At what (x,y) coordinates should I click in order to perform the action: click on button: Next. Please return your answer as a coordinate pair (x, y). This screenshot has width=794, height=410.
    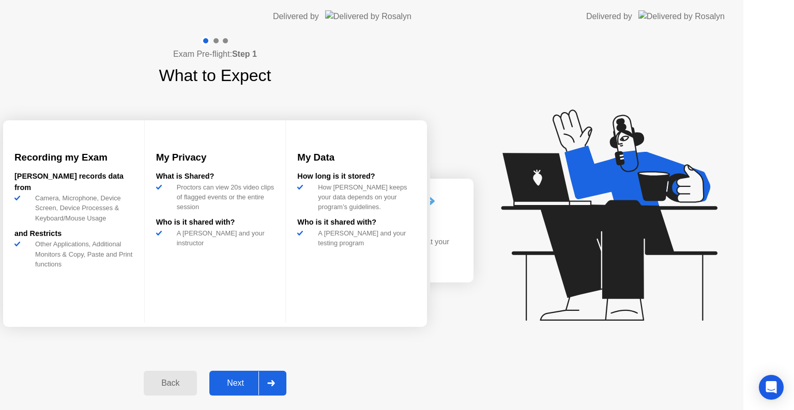
    Looking at the image, I should click on (248, 384).